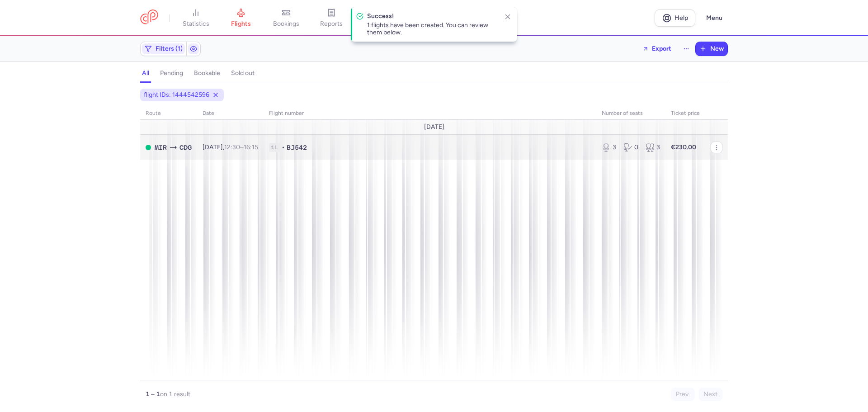 The width and height of the screenshot is (868, 412). I want to click on h4: pending, so click(171, 73).